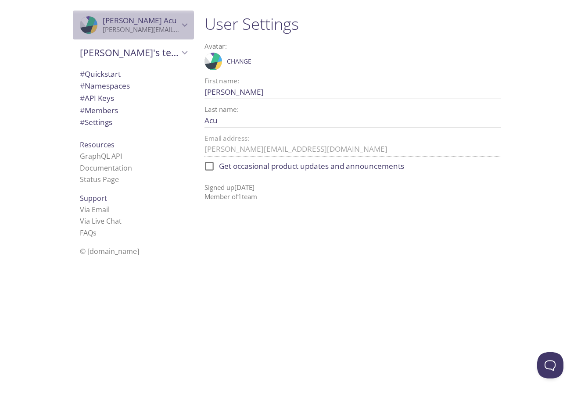 This screenshot has height=396, width=581. I want to click on label: Last name:, so click(221, 109).